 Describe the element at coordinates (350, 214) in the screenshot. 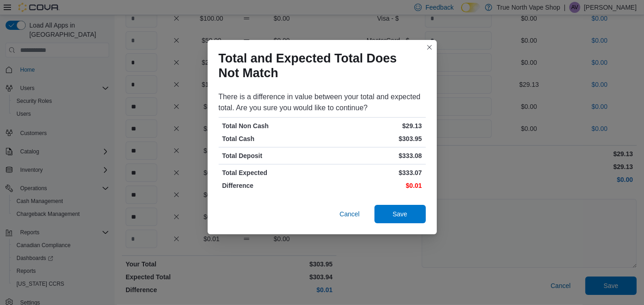

I see `button: Cancel` at that location.